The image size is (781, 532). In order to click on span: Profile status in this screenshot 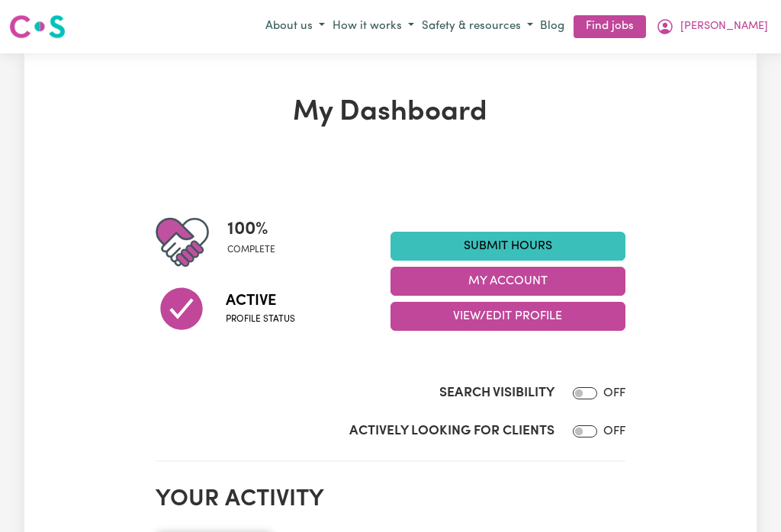, I will do `click(260, 320)`.